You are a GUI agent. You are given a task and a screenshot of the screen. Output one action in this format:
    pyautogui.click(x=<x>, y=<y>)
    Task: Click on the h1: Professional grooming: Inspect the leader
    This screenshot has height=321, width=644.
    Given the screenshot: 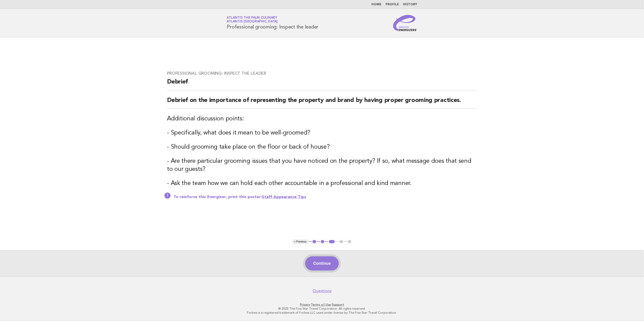 What is the action you would take?
    pyautogui.click(x=272, y=23)
    